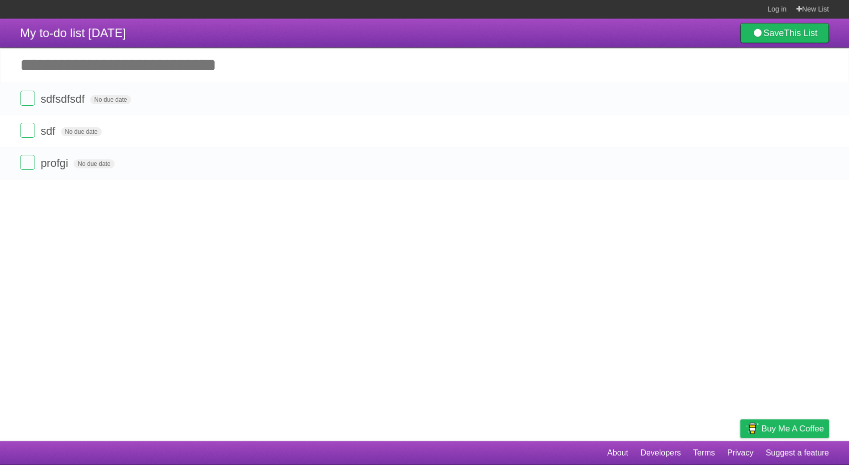  What do you see at coordinates (661, 453) in the screenshot?
I see `a: Developers` at bounding box center [661, 453].